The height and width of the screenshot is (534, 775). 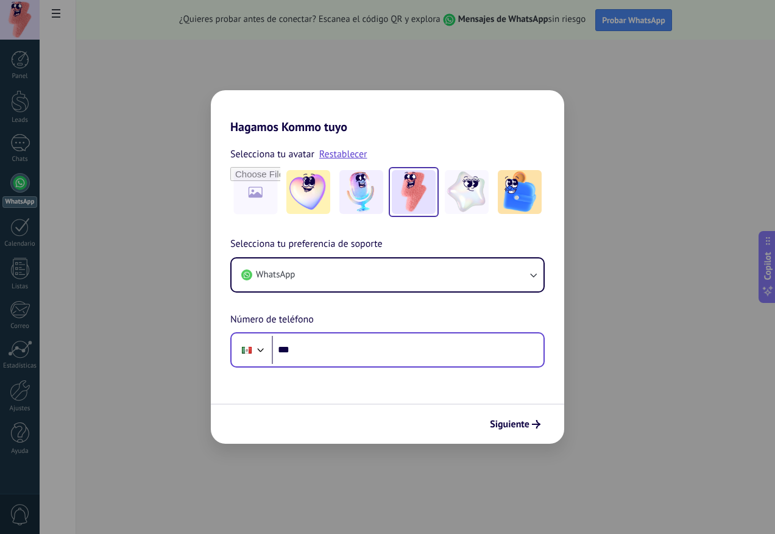 What do you see at coordinates (467, 192) in the screenshot?
I see `img: -4.jpeg` at bounding box center [467, 192].